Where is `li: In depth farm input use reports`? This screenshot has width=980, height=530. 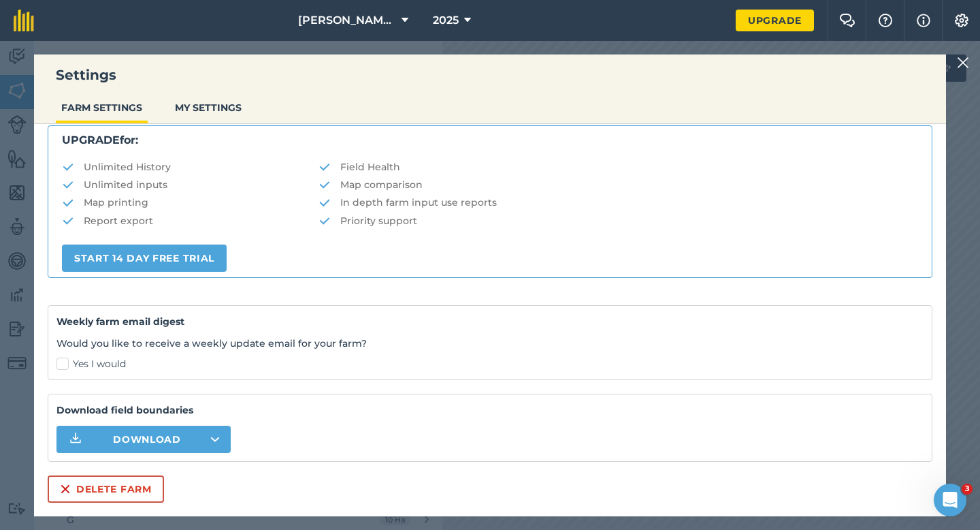 li: In depth farm input use reports is located at coordinates (618, 202).